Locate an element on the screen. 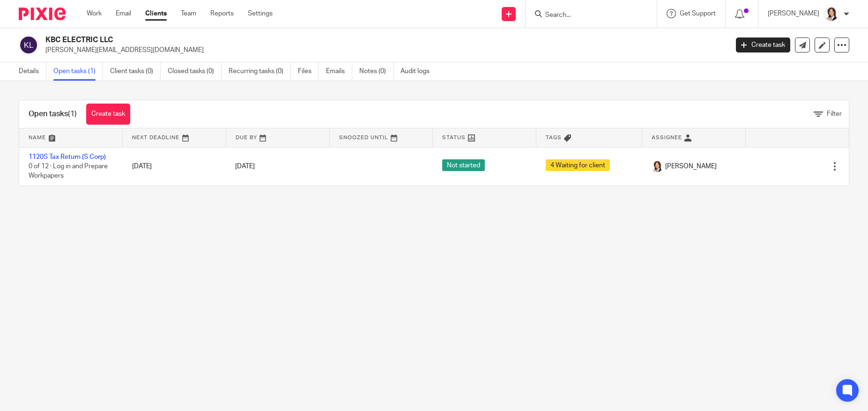 This screenshot has width=868, height=411. a: Client tasks (0) is located at coordinates (135, 71).